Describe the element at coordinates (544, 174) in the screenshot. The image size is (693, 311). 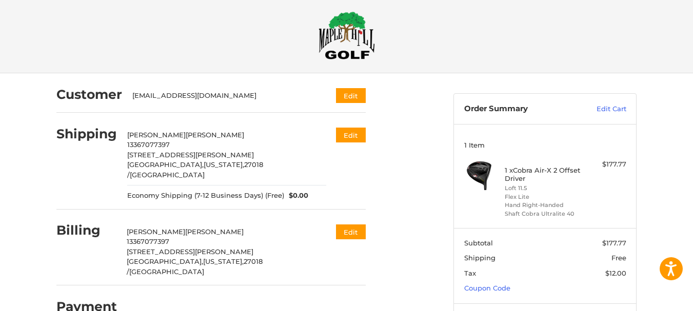
I see `h4: 1 x Cobra Air-X 2 Offset Driver` at that location.